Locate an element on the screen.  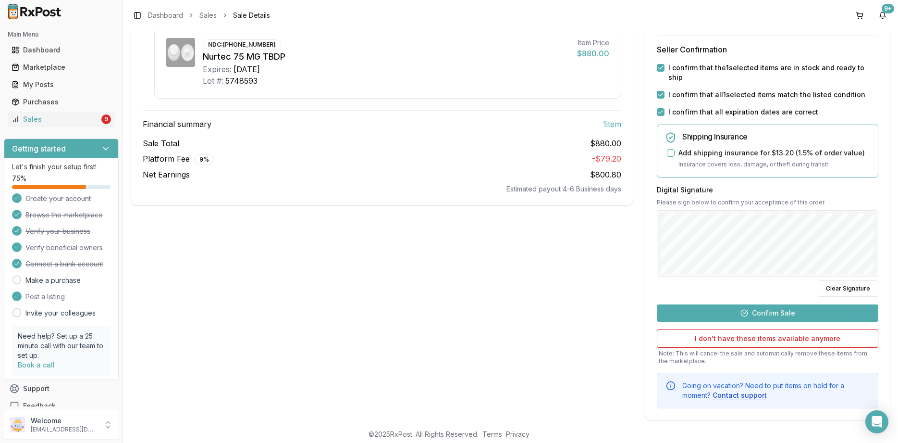
div: Item Price is located at coordinates (593, 43).